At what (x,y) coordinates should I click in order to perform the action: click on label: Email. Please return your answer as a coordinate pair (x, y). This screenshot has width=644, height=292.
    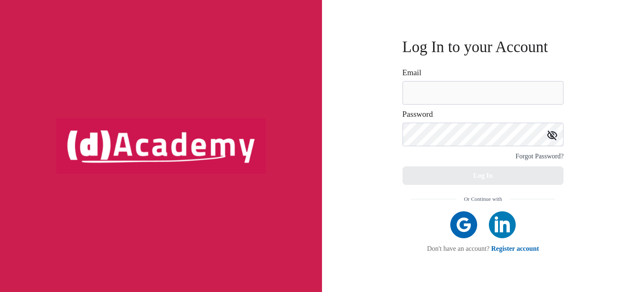
    Looking at the image, I should click on (412, 73).